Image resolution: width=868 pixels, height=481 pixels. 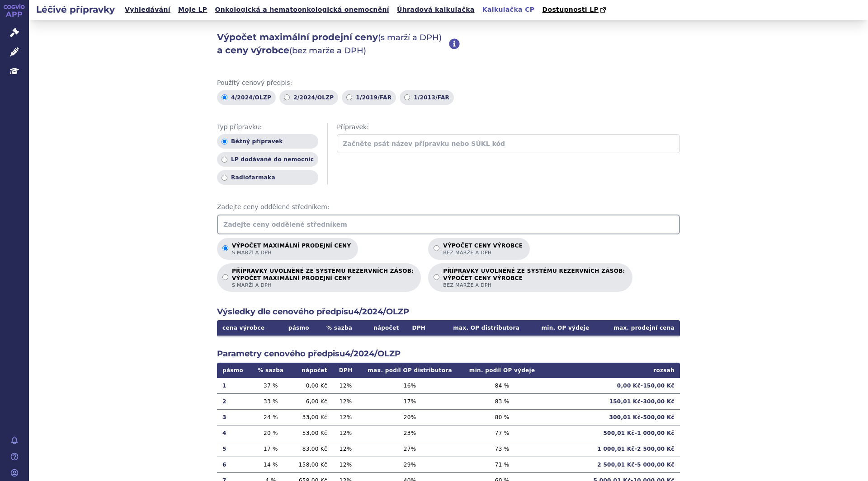 I want to click on input: 2/2024/OLZP, so click(x=287, y=97).